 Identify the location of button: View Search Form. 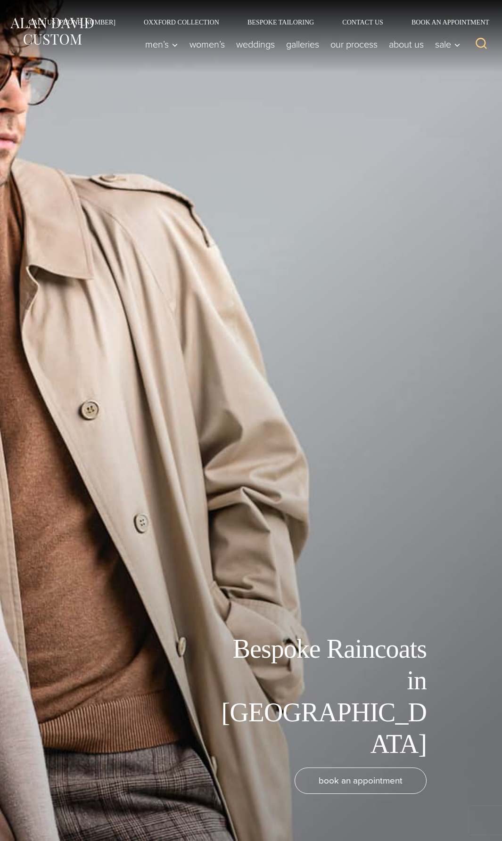
(481, 44).